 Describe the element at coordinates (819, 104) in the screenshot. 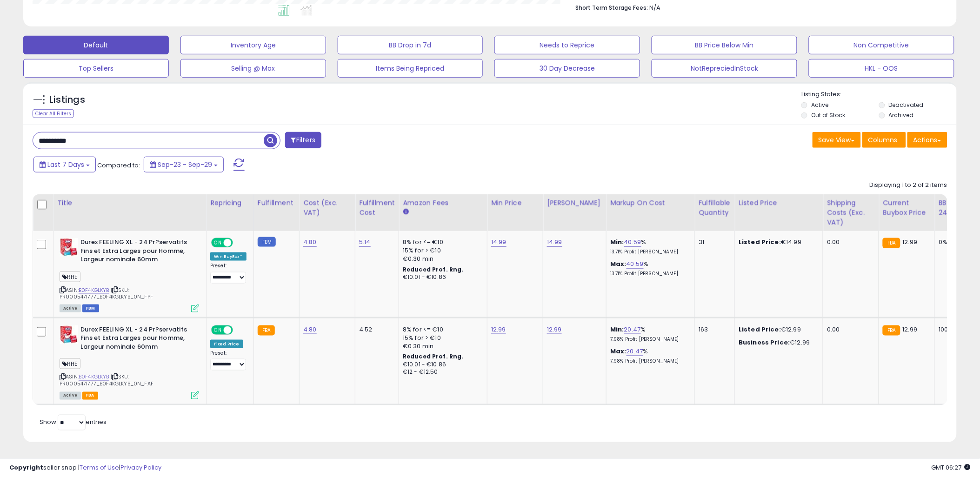

I see `label: Active` at that location.